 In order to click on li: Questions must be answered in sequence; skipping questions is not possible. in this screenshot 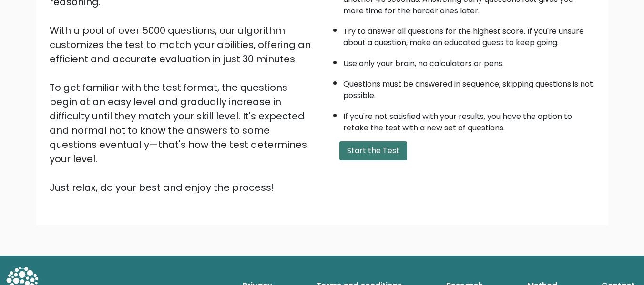, I will do `click(469, 88)`.